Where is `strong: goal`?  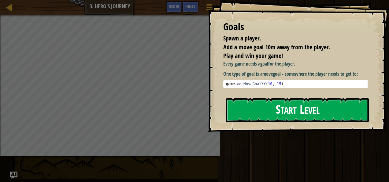 strong: goal is located at coordinates (264, 64).